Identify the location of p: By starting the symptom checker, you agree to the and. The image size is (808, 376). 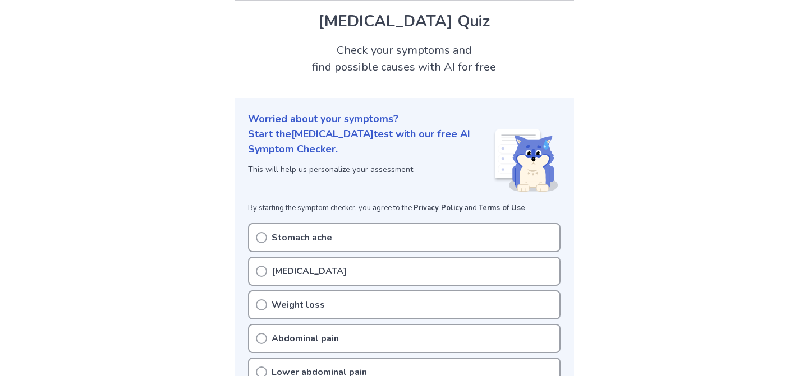
(404, 209).